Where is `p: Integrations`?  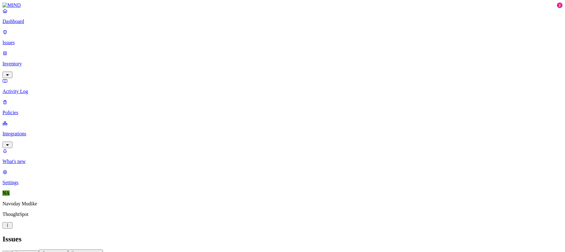 p: Integrations is located at coordinates (283, 134).